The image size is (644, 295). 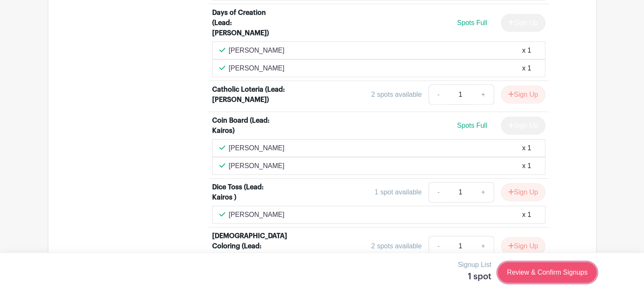 What do you see at coordinates (249, 126) in the screenshot?
I see `div: Coin Board (Lead: Kairos)` at bounding box center [249, 126].